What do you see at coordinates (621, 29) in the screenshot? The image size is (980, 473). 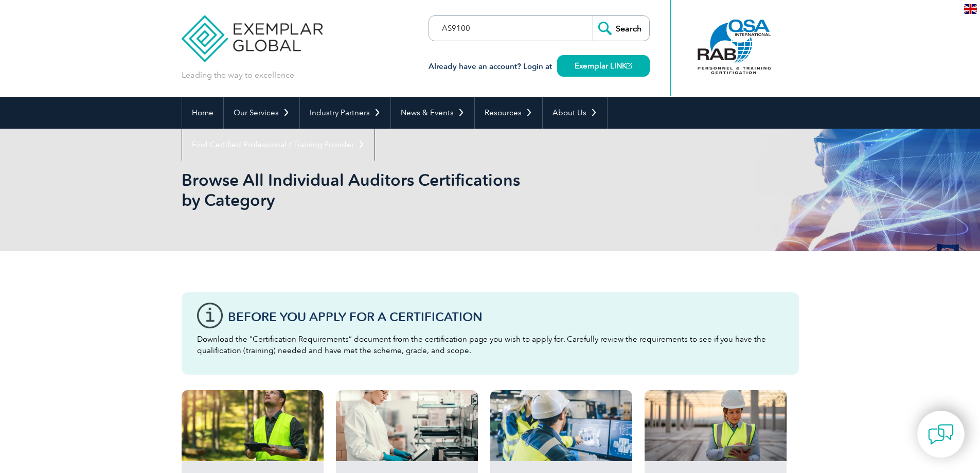 I see `input: Search` at bounding box center [621, 29].